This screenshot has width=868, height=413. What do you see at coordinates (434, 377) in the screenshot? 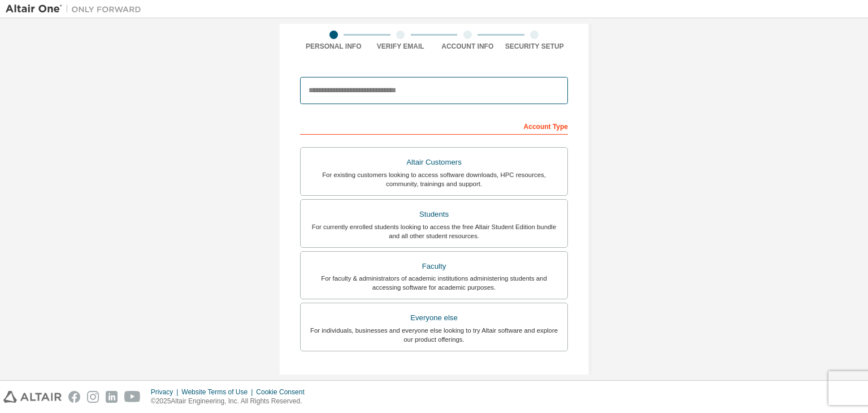
I see `div: Your Profile` at bounding box center [434, 377].